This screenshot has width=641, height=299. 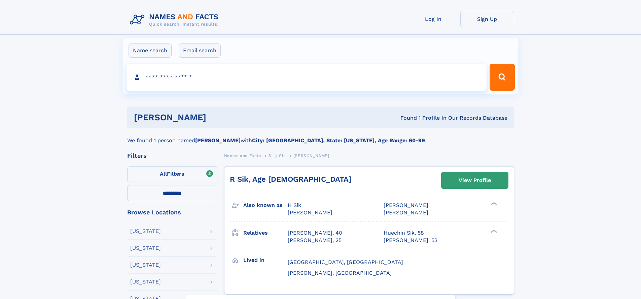 I want to click on button: Search Button, so click(x=502, y=77).